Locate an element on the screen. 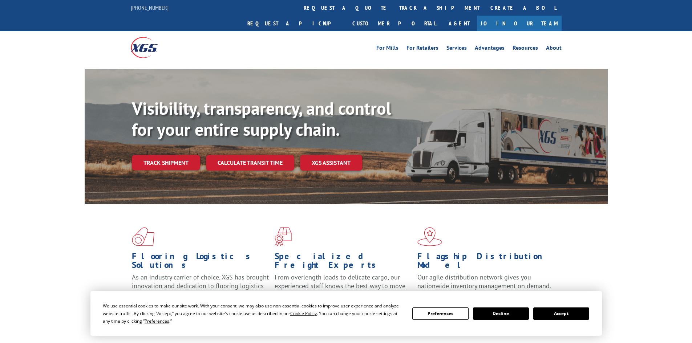 The image size is (692, 343). a: About is located at coordinates (554, 49).